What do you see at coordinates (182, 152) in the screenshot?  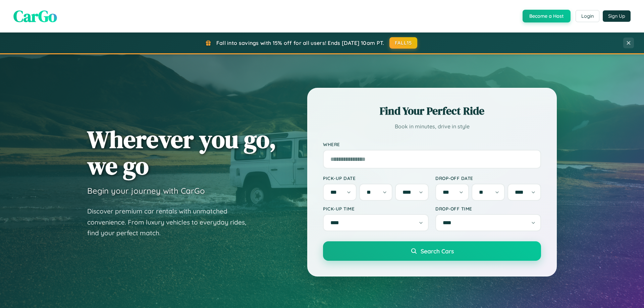 I see `h1: Wherever you go, we go` at bounding box center [182, 152].